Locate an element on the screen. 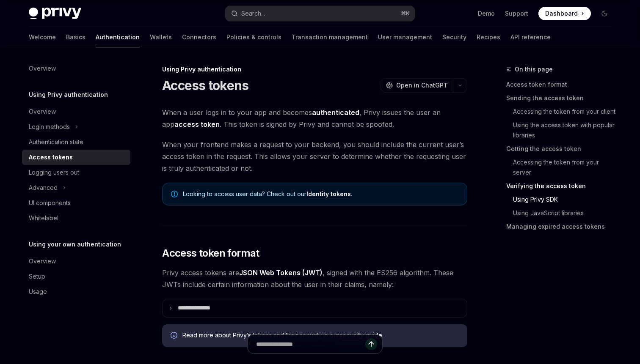 The width and height of the screenshot is (640, 364). a: Dashboard is located at coordinates (564, 13).